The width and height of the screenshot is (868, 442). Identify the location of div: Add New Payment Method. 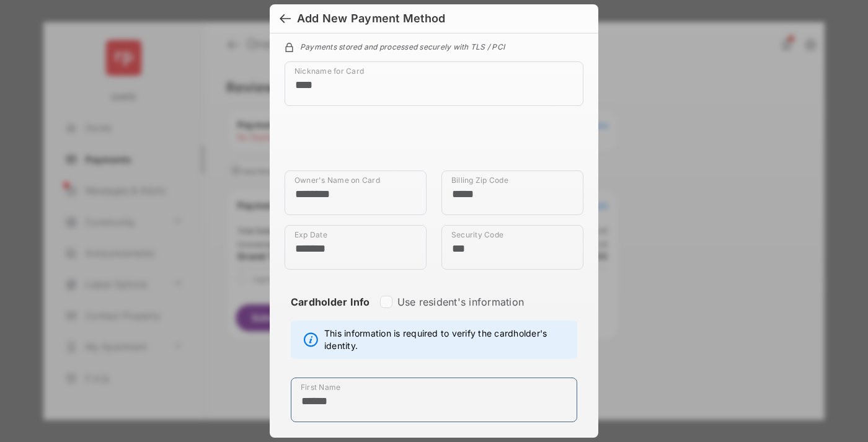
(371, 19).